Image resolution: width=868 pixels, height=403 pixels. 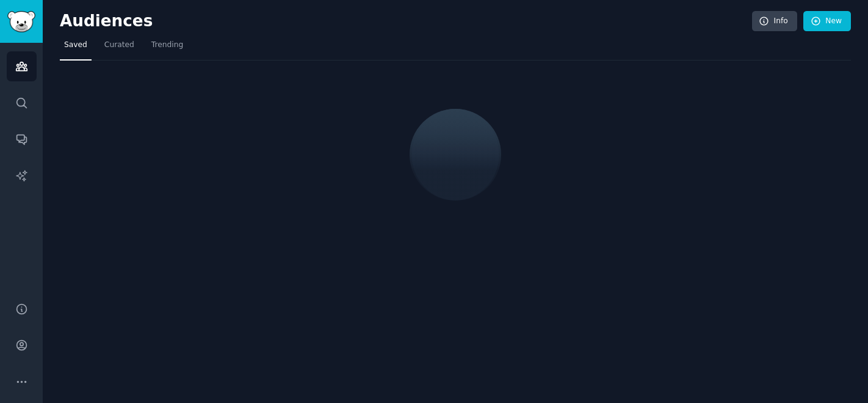 I want to click on span: Curated, so click(x=119, y=45).